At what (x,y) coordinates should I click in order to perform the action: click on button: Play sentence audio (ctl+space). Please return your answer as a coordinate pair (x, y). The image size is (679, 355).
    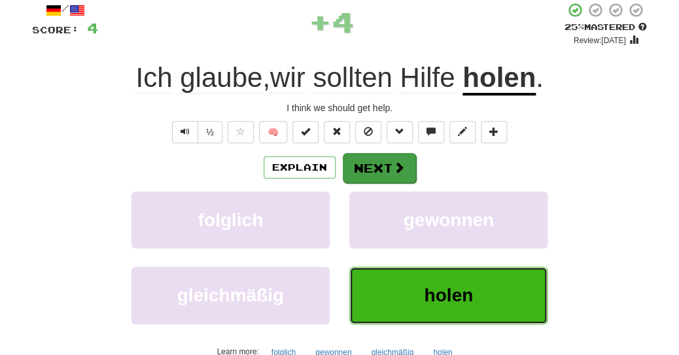
    Looking at the image, I should click on (185, 132).